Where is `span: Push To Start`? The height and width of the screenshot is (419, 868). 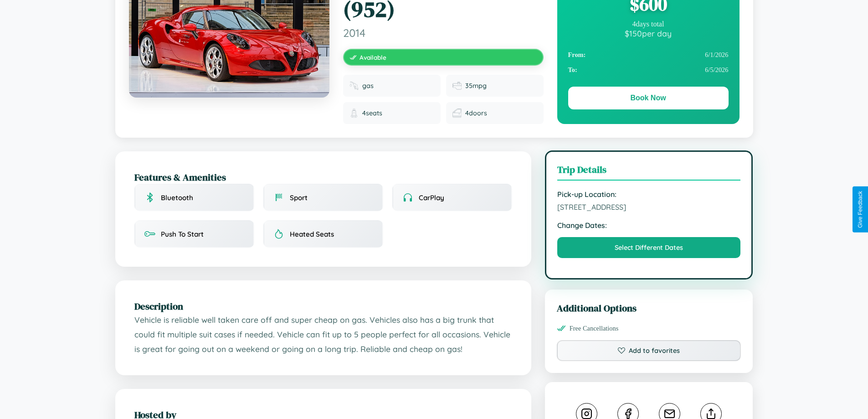
span: Push To Start is located at coordinates (182, 234).